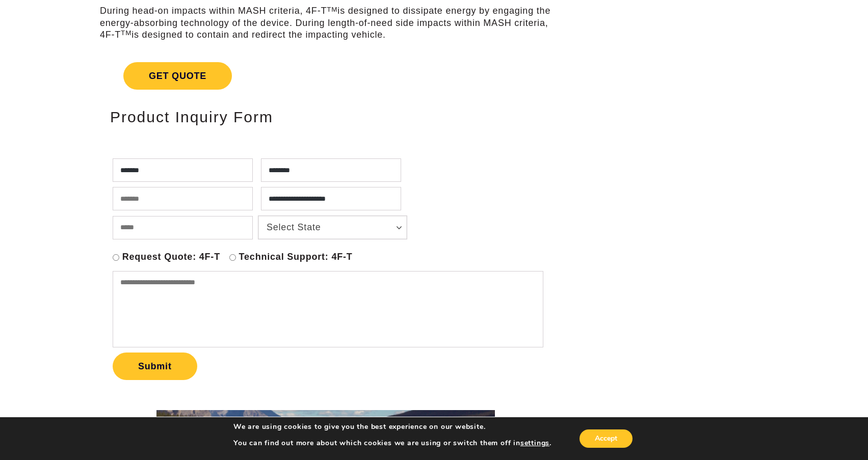 The image size is (868, 460). Describe the element at coordinates (333, 227) in the screenshot. I see `a: Select State` at that location.